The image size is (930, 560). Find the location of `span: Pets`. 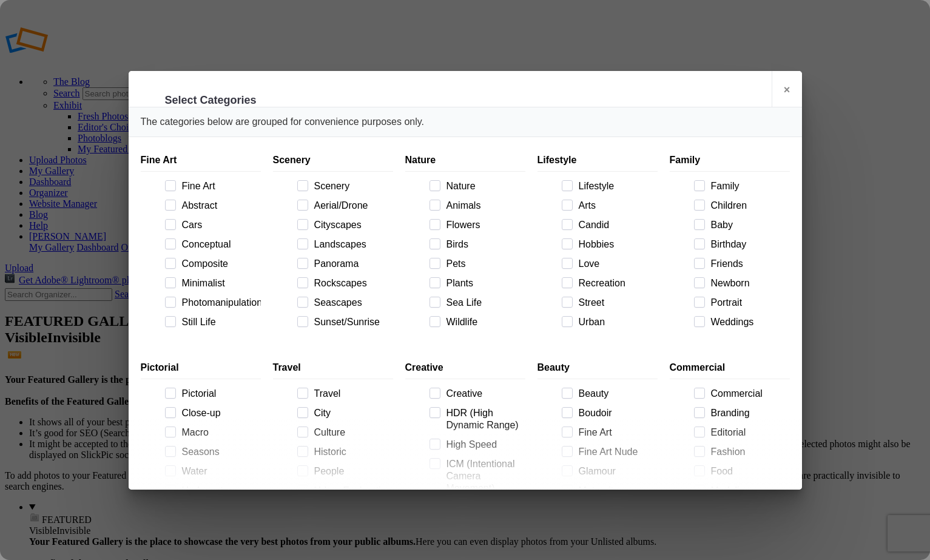

span: Pets is located at coordinates (484, 264).